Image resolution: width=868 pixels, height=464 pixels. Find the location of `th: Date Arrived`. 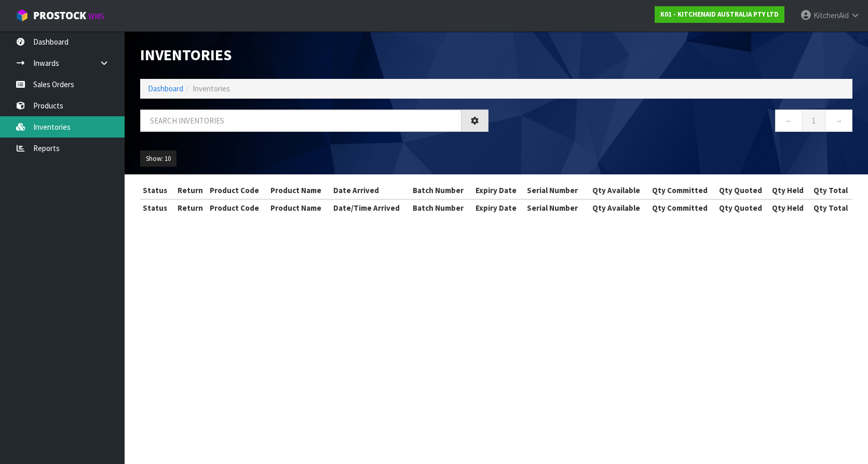

th: Date Arrived is located at coordinates (371, 191).